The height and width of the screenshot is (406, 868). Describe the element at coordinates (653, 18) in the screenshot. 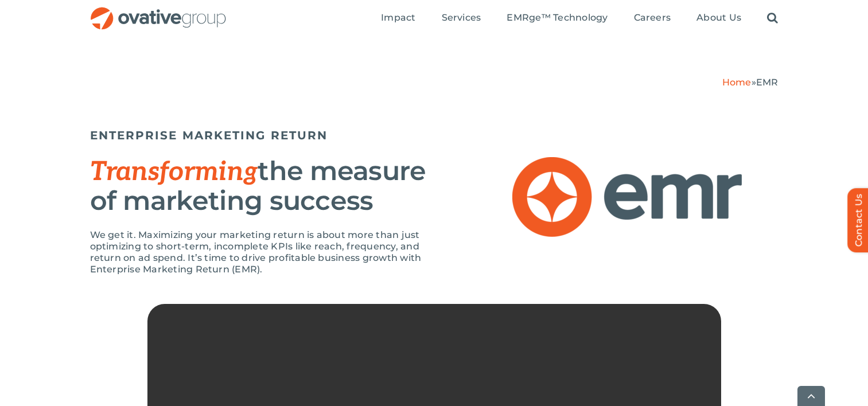

I see `a: Careers` at that location.